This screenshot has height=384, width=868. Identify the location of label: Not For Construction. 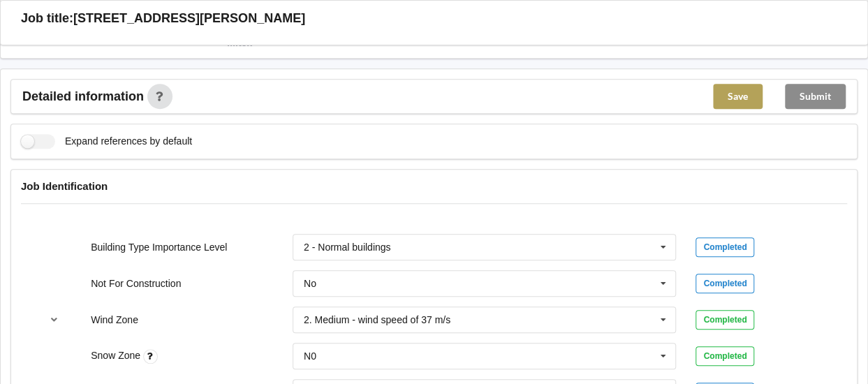
(136, 284).